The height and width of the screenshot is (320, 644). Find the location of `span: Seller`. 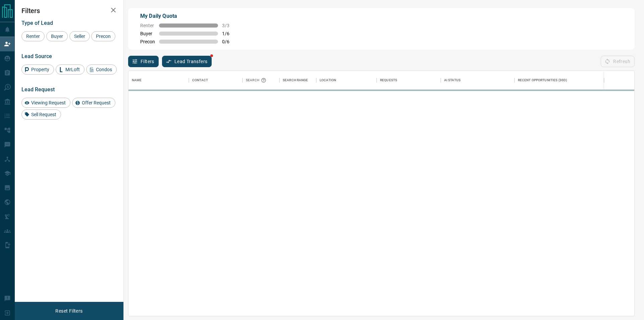

span: Seller is located at coordinates (79, 36).